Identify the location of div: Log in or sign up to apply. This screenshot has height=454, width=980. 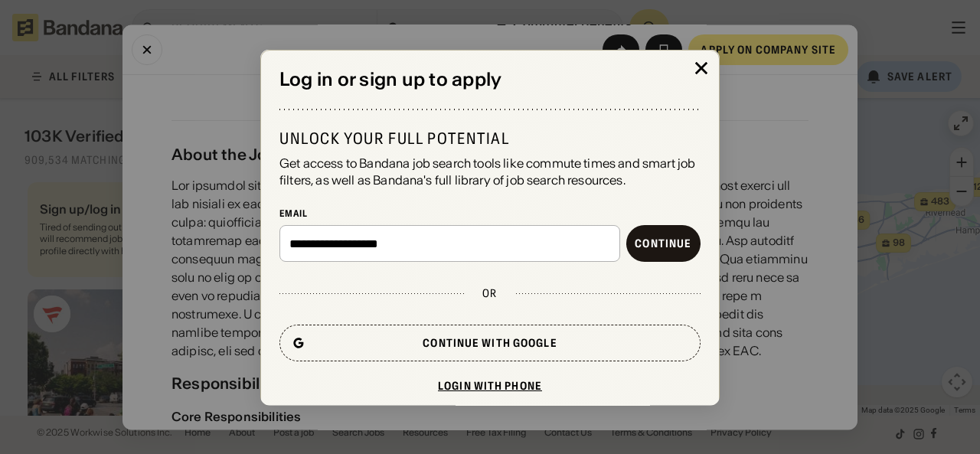
(490, 78).